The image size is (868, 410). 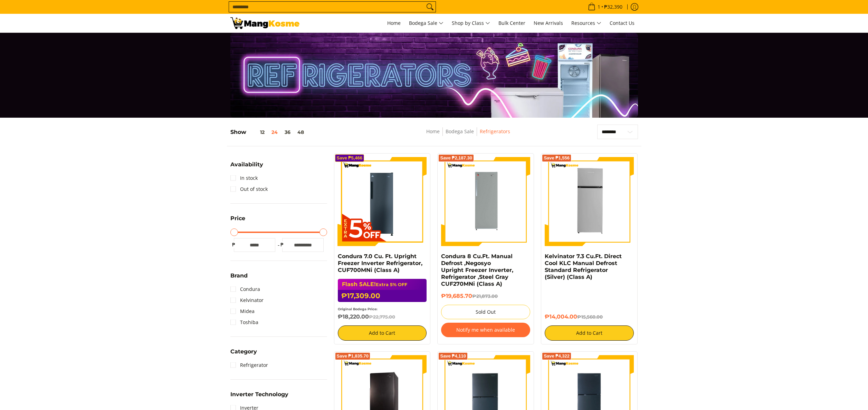 What do you see at coordinates (485, 296) in the screenshot?
I see `h6: ₱19,685.70` at bounding box center [485, 296].